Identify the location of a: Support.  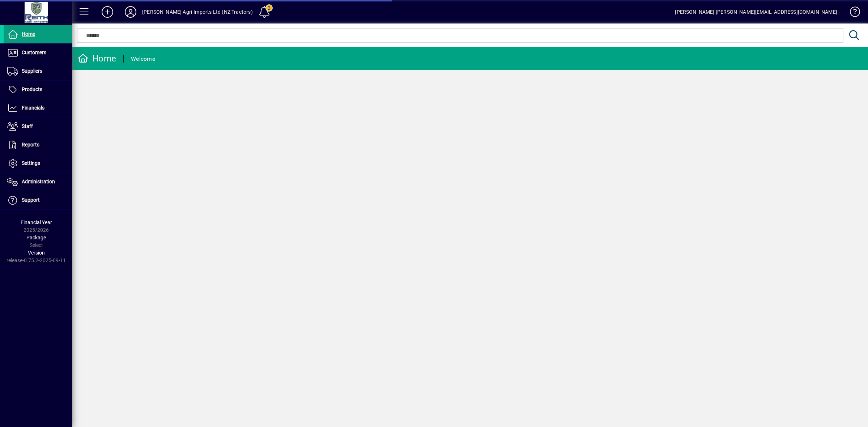
(38, 200).